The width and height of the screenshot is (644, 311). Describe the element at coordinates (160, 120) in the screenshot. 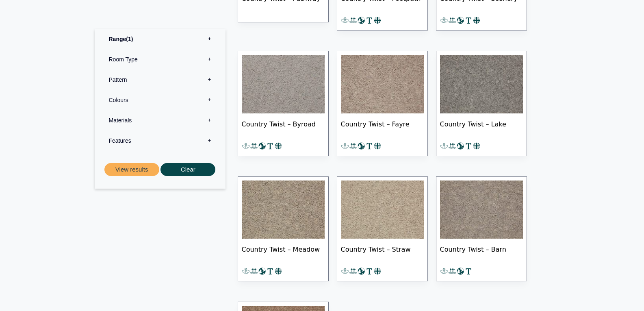

I see `label: Materials` at that location.